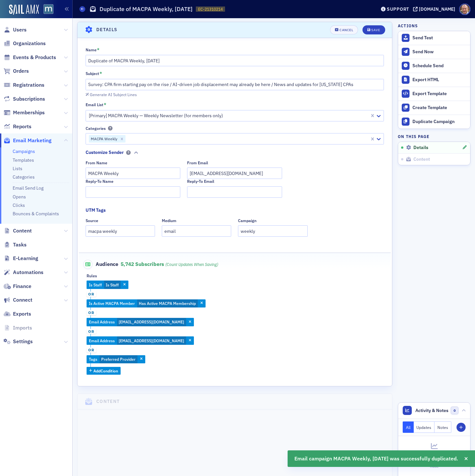 Image resolution: width=475 pixels, height=476 pixels. I want to click on div: Email List, so click(94, 104).